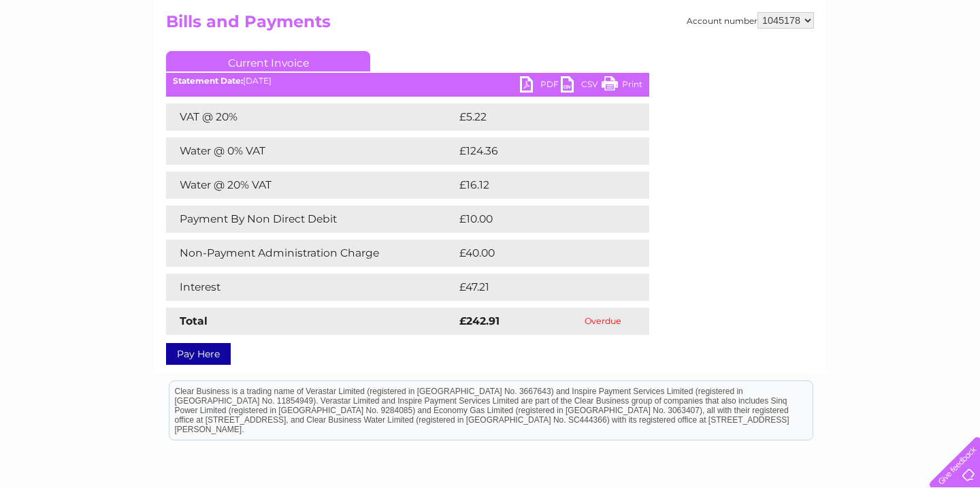 The width and height of the screenshot is (980, 488). Describe the element at coordinates (539, 151) in the screenshot. I see `td: £124.36` at that location.